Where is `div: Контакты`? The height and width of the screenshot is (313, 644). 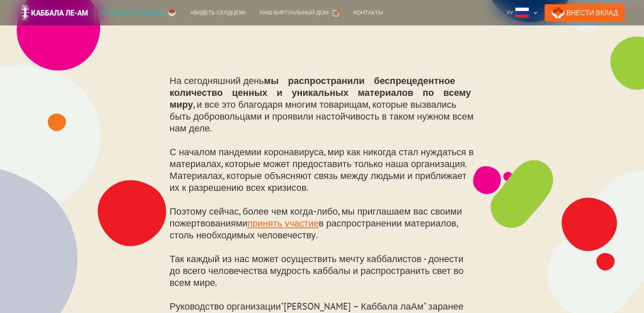 div: Контакты is located at coordinates (369, 13).